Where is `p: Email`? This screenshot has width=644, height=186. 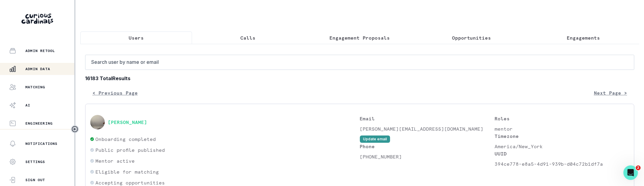 p: Email is located at coordinates (427, 119).